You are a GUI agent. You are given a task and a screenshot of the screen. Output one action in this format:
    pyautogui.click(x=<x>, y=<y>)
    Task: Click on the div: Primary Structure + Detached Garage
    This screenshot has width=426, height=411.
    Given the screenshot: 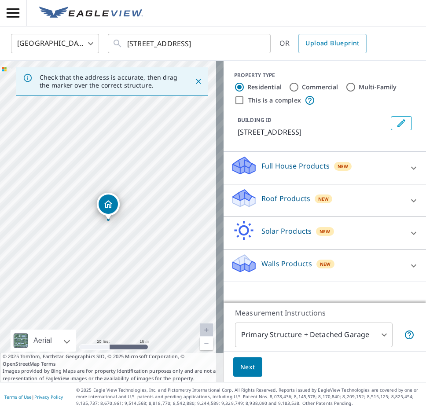 What is the action you would take?
    pyautogui.click(x=314, y=335)
    